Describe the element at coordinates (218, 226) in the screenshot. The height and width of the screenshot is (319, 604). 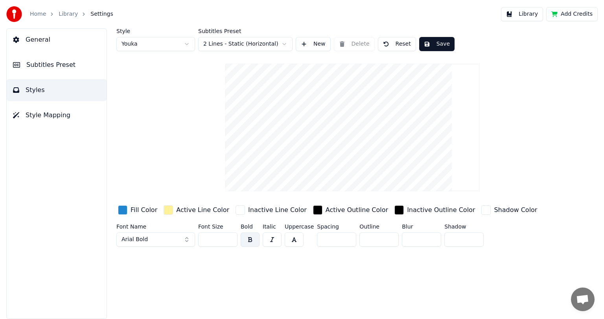
I see `label: Font Size` at that location.